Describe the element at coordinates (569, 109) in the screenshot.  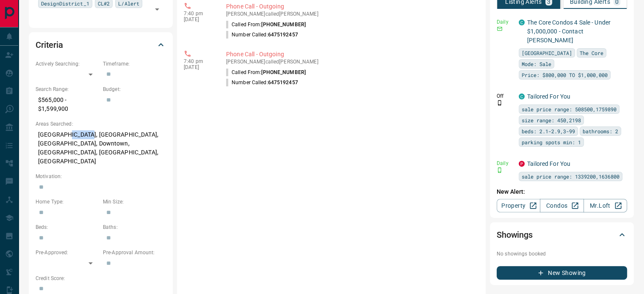
I see `span: sale price range: 508500,1759890` at that location.